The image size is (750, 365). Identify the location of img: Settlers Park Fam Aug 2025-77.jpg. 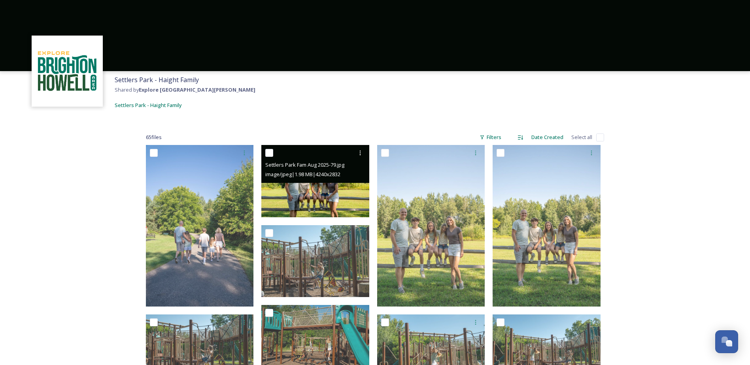
(547, 226).